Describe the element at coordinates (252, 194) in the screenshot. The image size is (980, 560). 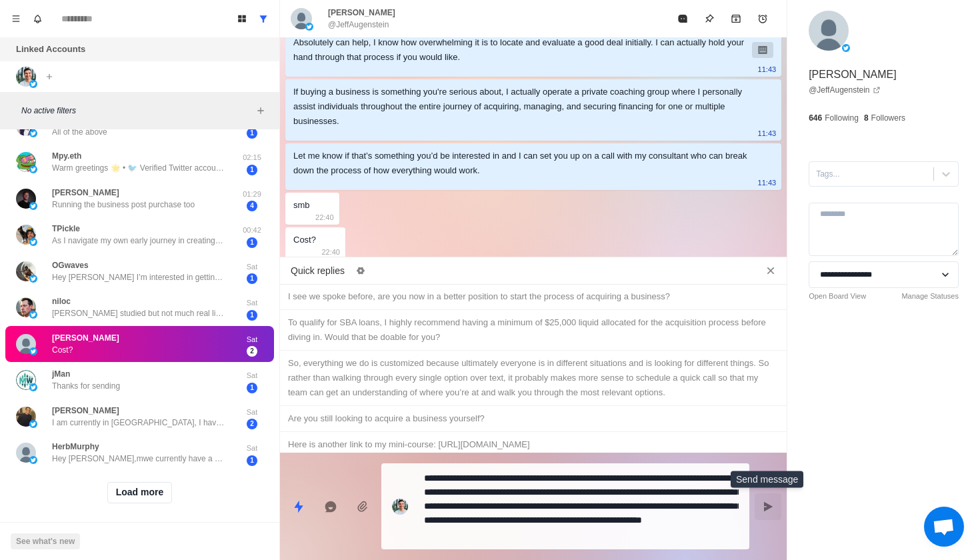
I see `p: 01:29` at that location.